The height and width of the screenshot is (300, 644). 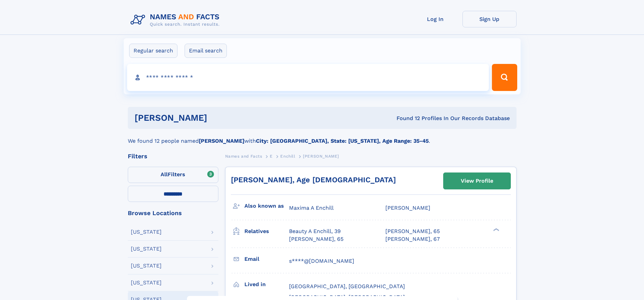 What do you see at coordinates (436, 19) in the screenshot?
I see `a: Log In` at bounding box center [436, 19].